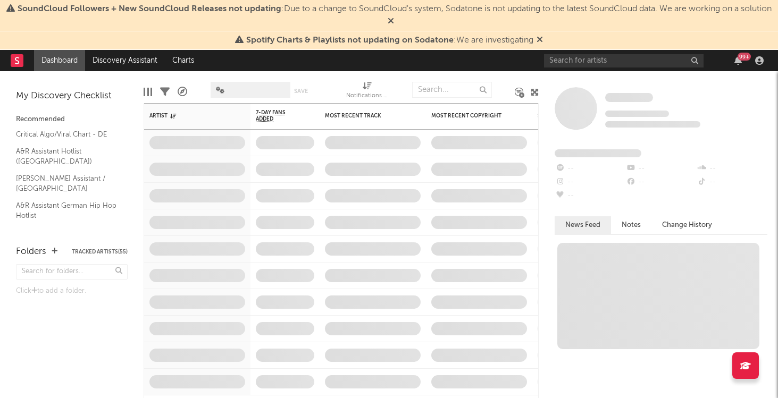 This screenshot has height=398, width=778. What do you see at coordinates (72, 272) in the screenshot?
I see `input: Search for folders...` at bounding box center [72, 272].